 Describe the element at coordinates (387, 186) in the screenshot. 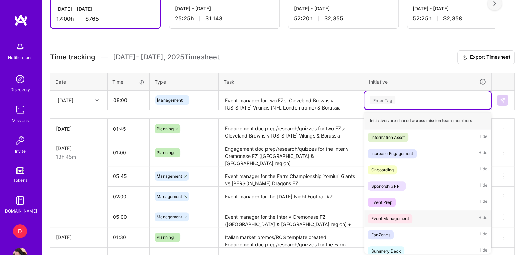

I see `div: Sponorship PPT` at that location.